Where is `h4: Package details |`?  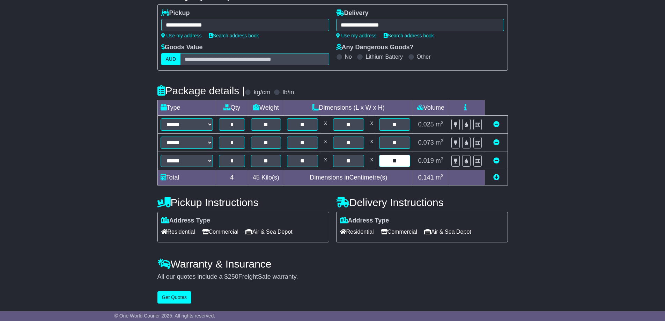 h4: Package details | is located at coordinates (201, 90).